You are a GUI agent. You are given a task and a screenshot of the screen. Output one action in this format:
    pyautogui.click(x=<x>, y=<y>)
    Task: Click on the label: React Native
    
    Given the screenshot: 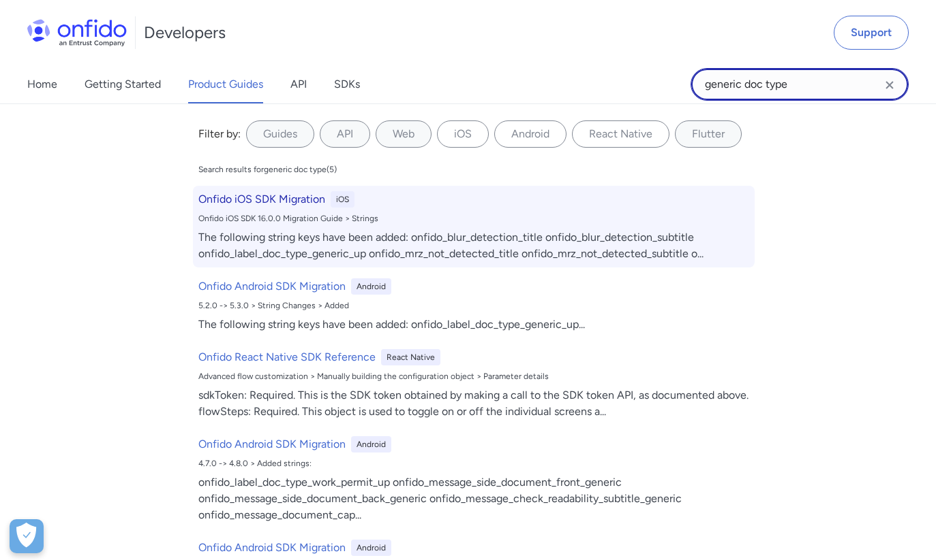 What is the action you would take?
    pyautogui.click(x=620, y=134)
    